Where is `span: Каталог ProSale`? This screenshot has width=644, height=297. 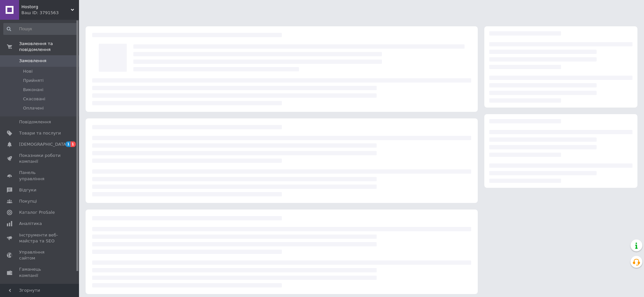
span: Каталог ProSale is located at coordinates (37, 212).